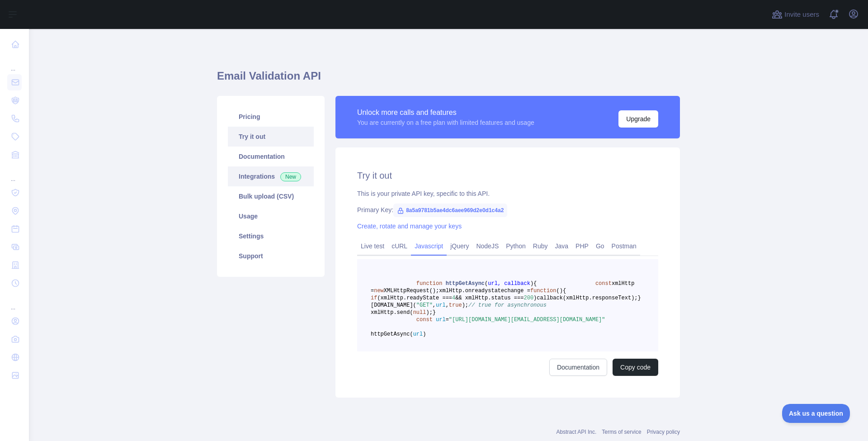 This screenshot has width=868, height=441. What do you see at coordinates (541, 246) in the screenshot?
I see `a: Ruby` at bounding box center [541, 246].